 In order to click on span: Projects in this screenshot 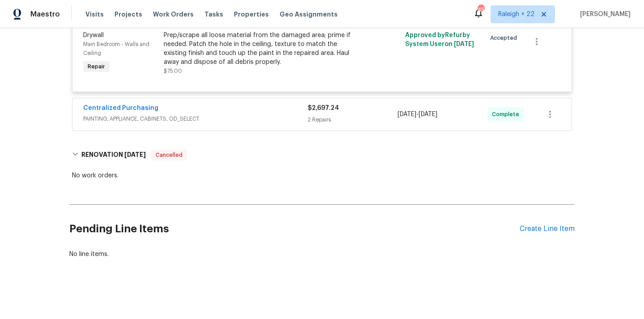, I will do `click(129, 14)`.